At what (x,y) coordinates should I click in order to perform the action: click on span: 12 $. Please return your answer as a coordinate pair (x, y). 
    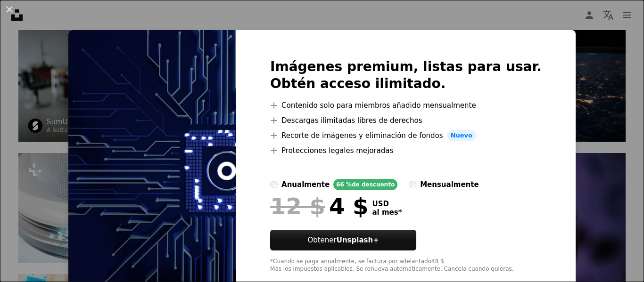
    Looking at the image, I should click on (298, 206).